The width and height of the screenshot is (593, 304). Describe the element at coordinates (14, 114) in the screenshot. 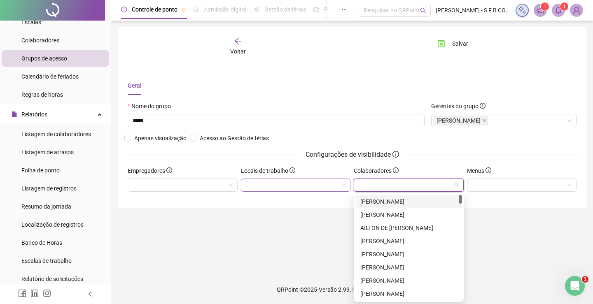

I see `span: file` at that location.